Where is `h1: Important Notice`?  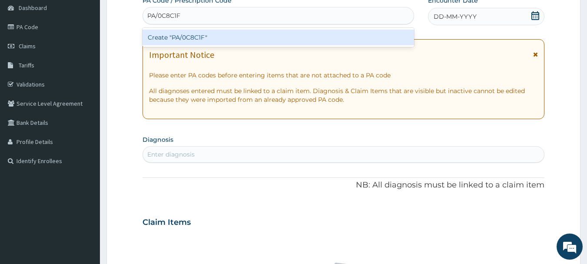
h1: Important Notice is located at coordinates (182, 55).